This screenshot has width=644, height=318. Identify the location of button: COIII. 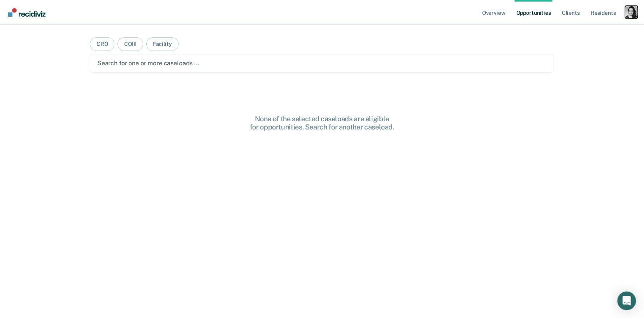
(130, 44).